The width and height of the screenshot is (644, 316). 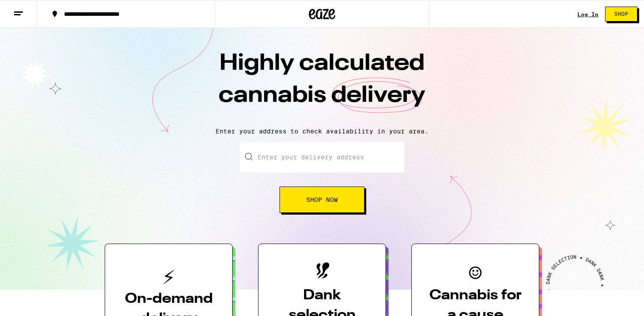 What do you see at coordinates (621, 14) in the screenshot?
I see `a: Shop` at bounding box center [621, 14].